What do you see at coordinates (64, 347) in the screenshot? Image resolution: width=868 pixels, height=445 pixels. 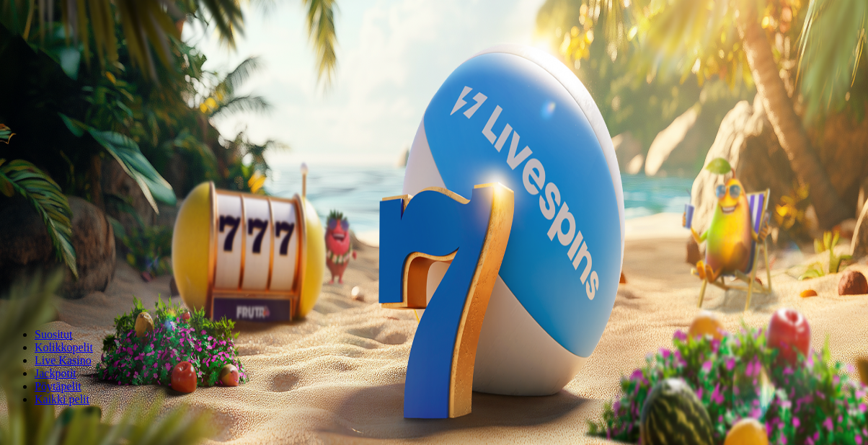 I see `a: Kolikkopelit` at bounding box center [64, 347].